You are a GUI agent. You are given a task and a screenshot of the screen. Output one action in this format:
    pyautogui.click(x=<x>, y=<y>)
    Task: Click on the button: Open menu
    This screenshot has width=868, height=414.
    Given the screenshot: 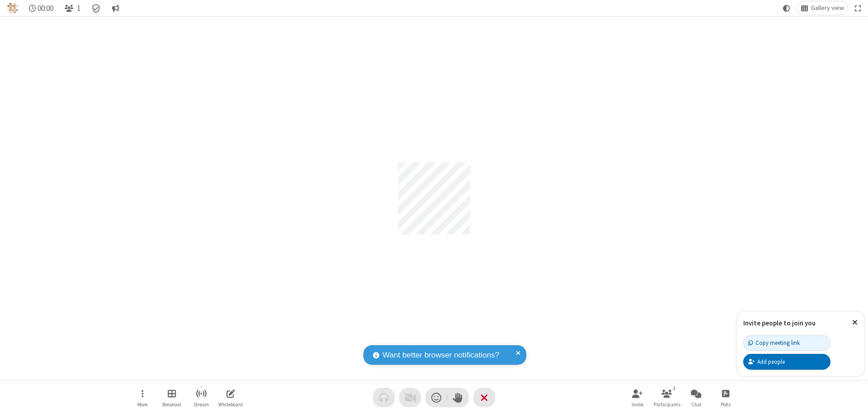 What is the action you would take?
    pyautogui.click(x=142, y=398)
    